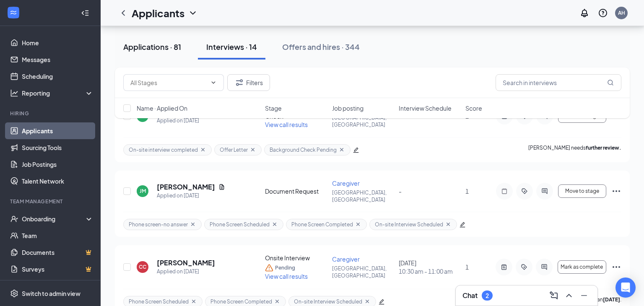  I want to click on svg: ChevronLeft, so click(123, 13).